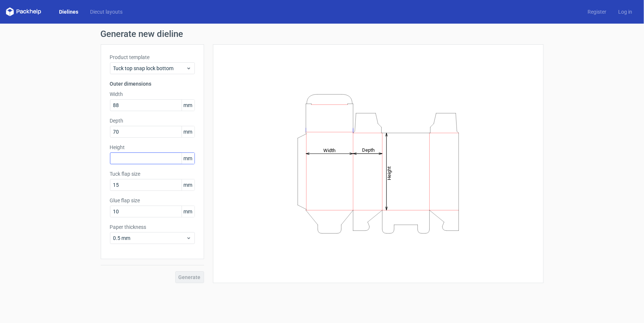 This screenshot has height=323, width=644. Describe the element at coordinates (152, 57) in the screenshot. I see `label: Product template` at that location.